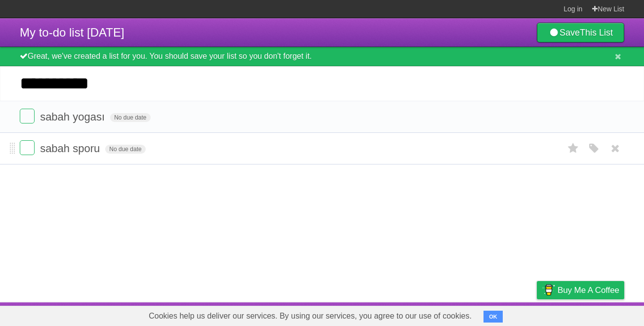 The height and width of the screenshot is (326, 644). I want to click on b: This List, so click(596, 32).